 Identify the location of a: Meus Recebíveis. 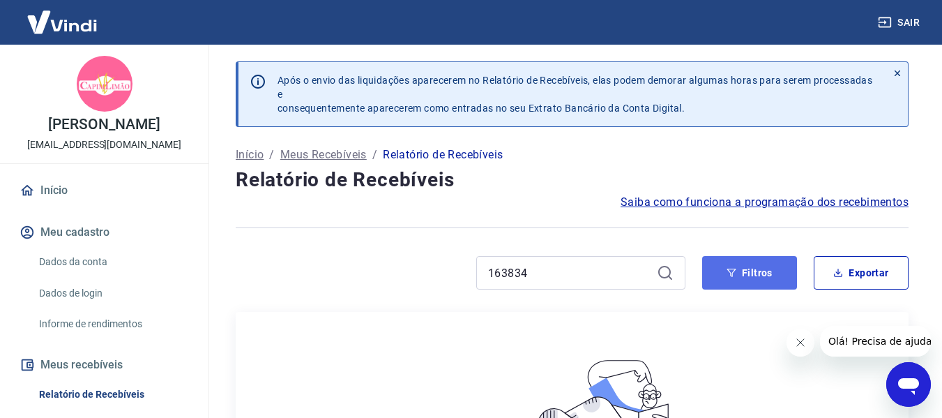
(323, 155).